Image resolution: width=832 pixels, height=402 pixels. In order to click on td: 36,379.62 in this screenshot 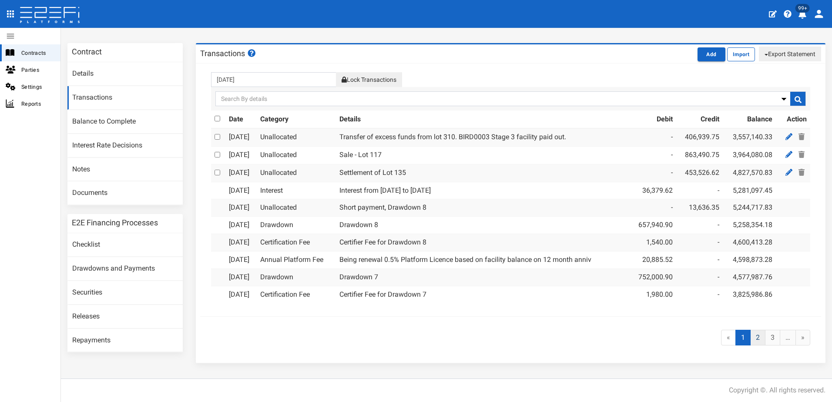, I will do `click(653, 191)`.